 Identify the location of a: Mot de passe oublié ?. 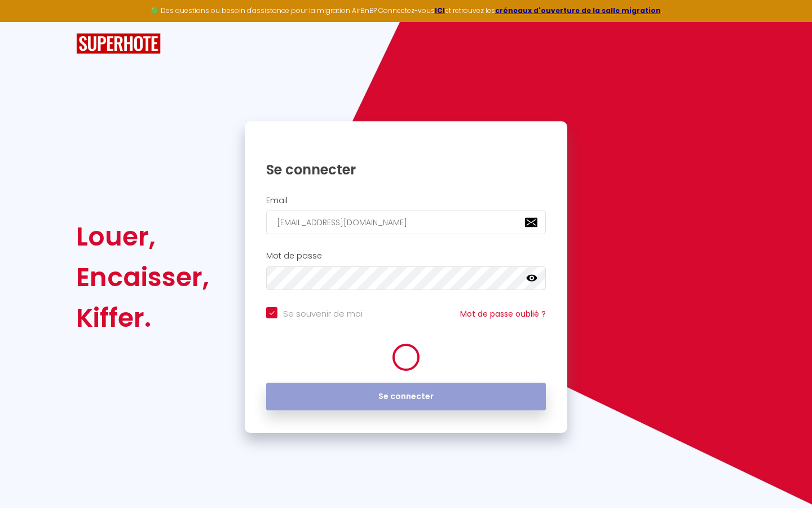
(503, 314).